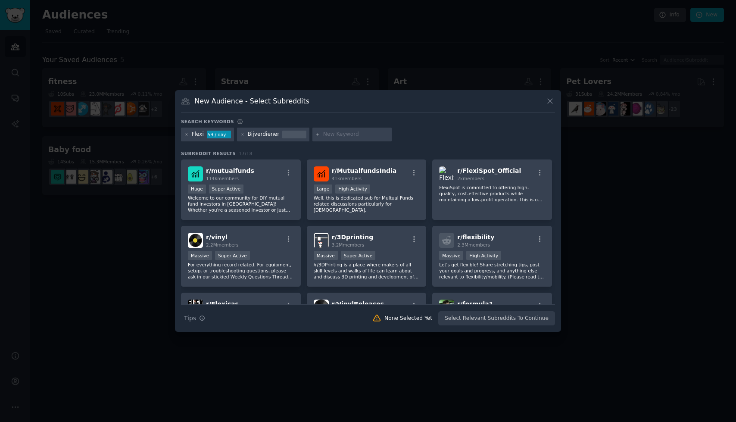 The width and height of the screenshot is (736, 422). What do you see at coordinates (195, 174) in the screenshot?
I see `img: mutualfunds` at bounding box center [195, 174].